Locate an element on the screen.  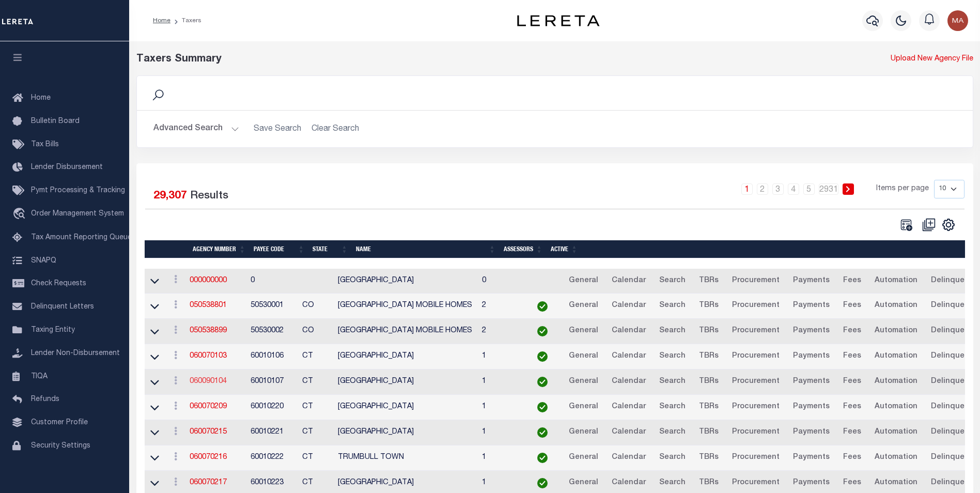
a: 060070215 is located at coordinates (208, 432).